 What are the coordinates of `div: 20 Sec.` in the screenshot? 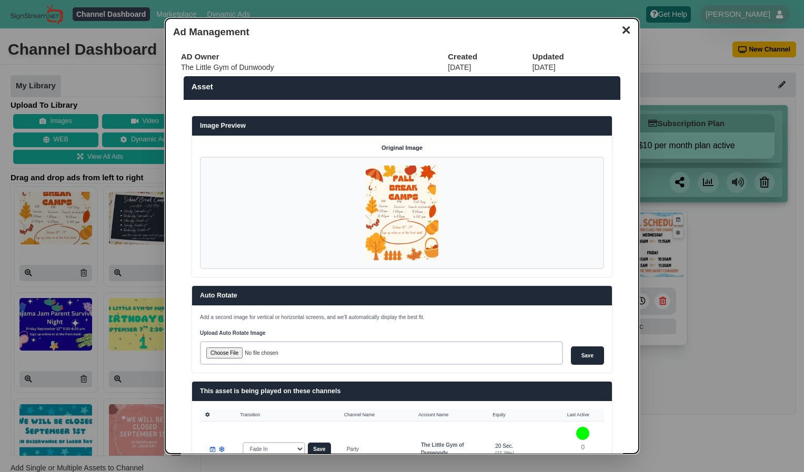 It's located at (524, 446).